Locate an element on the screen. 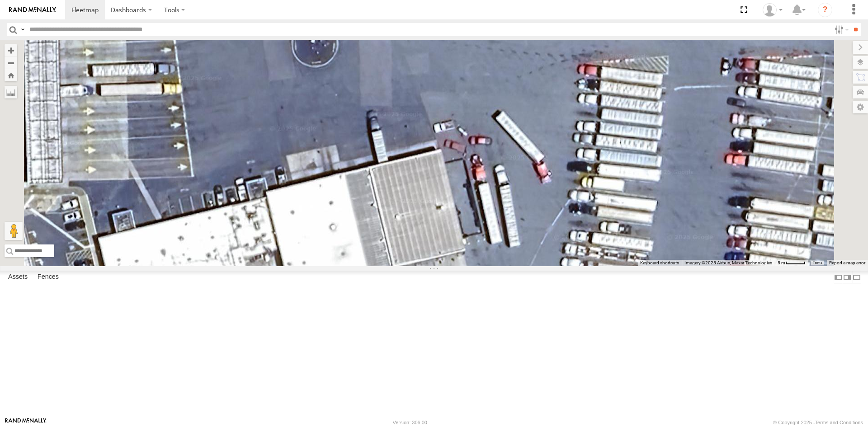 Image resolution: width=868 pixels, height=427 pixels. div: Sardor Khadjimedov is located at coordinates (773, 10).